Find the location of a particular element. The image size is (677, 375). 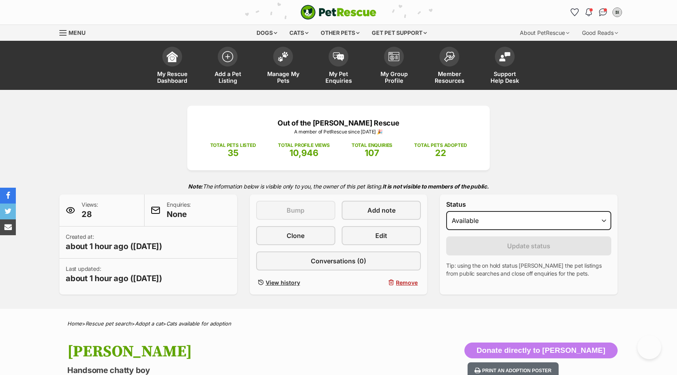

a: Clone is located at coordinates (296, 236).